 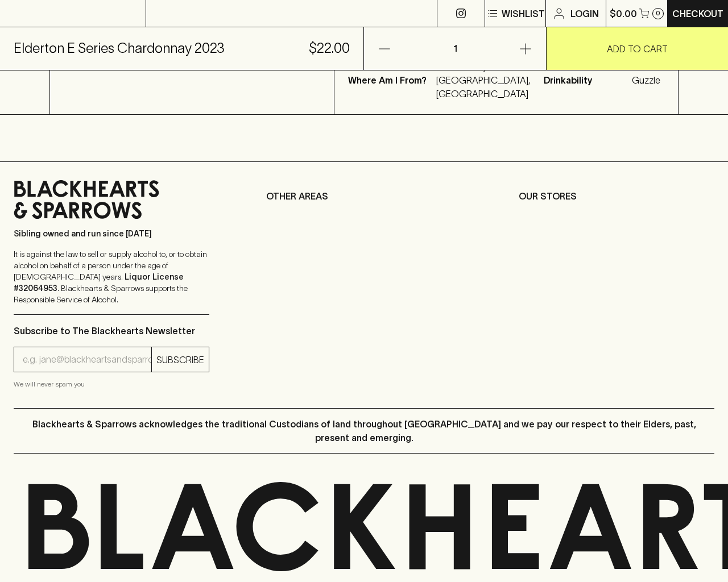 I want to click on p: It is against the law to sell or supply alcohol to, or to obtain alcohol on behalf of a person un..., so click(x=112, y=277).